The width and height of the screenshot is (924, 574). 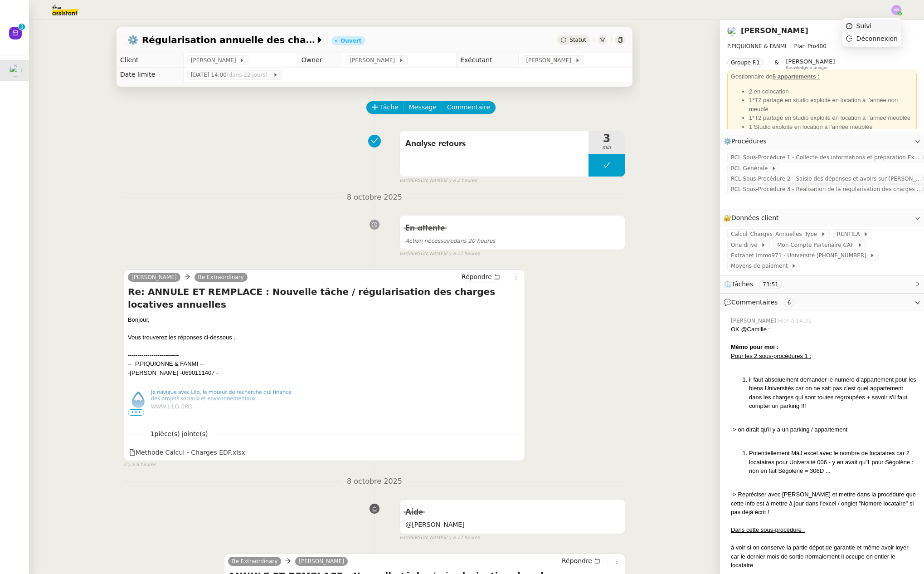 I want to click on span: Suivi, so click(x=864, y=26).